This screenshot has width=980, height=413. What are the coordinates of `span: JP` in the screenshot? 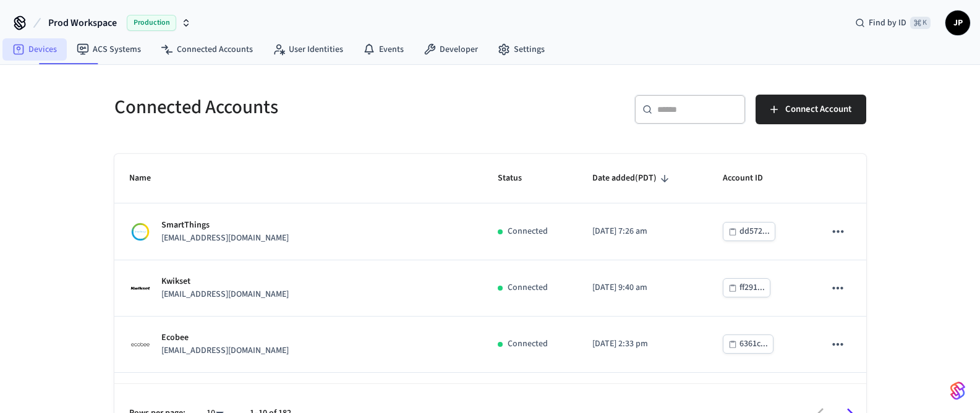 It's located at (957, 23).